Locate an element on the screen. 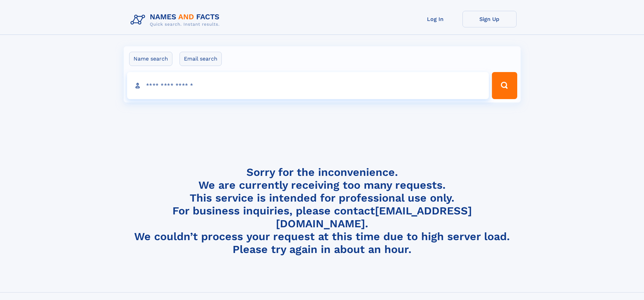  button: Search Button is located at coordinates (504, 85).